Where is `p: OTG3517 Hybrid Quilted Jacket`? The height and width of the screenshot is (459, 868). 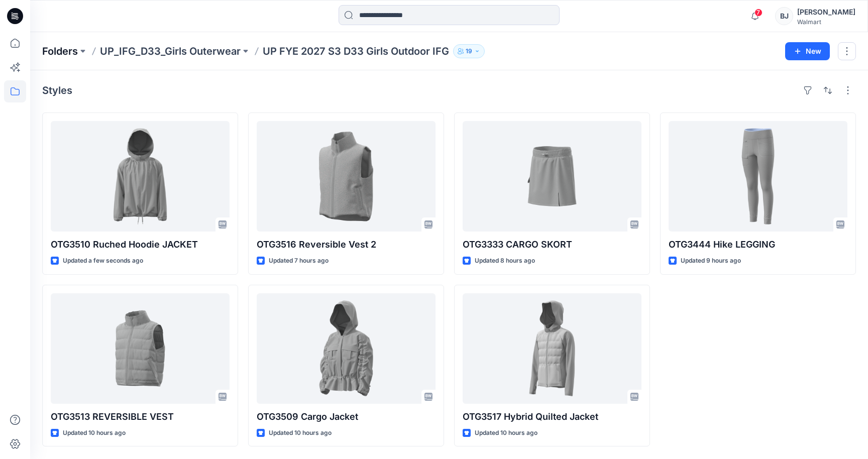 p: OTG3517 Hybrid Quilted Jacket is located at coordinates (552, 417).